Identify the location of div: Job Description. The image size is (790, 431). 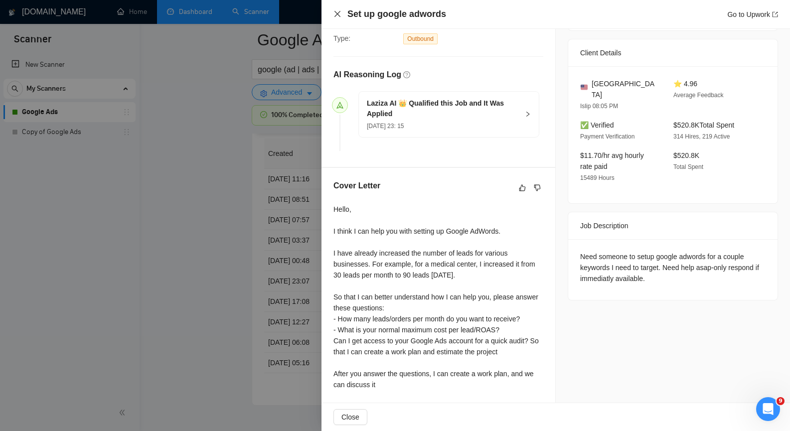
(673, 226).